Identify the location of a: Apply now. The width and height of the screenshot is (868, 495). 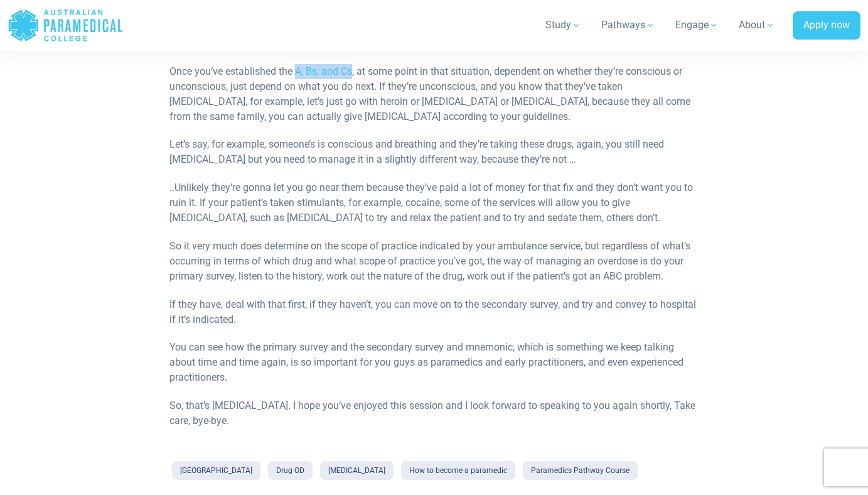
(827, 26).